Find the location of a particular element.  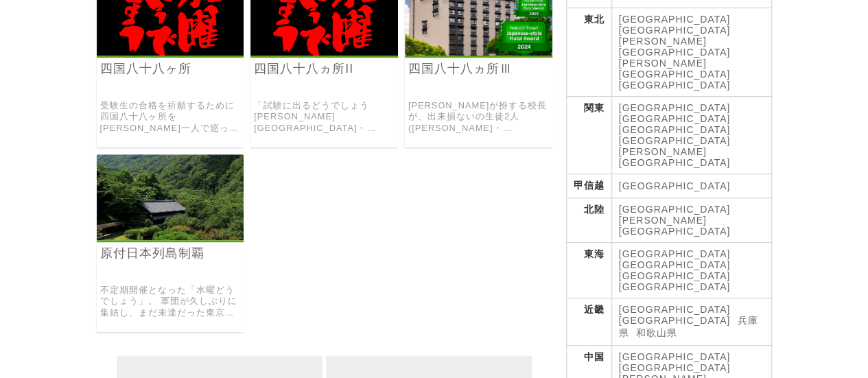

a: 水曜どうでしょう 四国八十八ヶ所 is located at coordinates (170, 51).